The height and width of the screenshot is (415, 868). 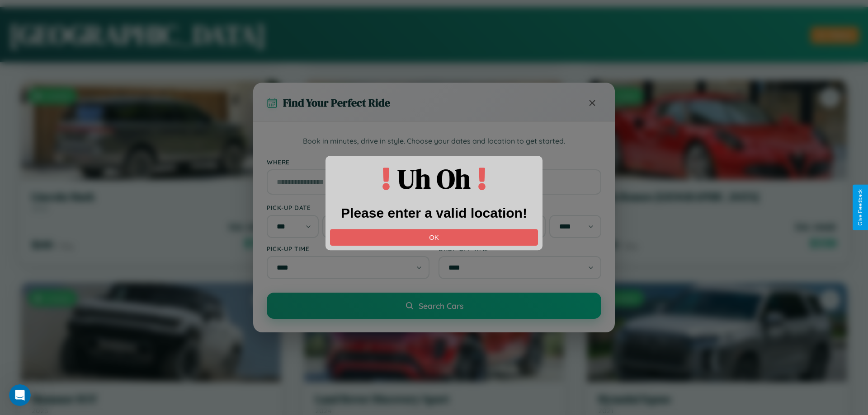 I want to click on label: Drop-off Time, so click(x=520, y=248).